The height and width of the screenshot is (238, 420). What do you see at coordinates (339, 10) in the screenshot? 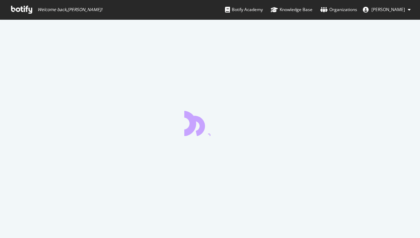
I see `div: Organizations` at bounding box center [339, 10].